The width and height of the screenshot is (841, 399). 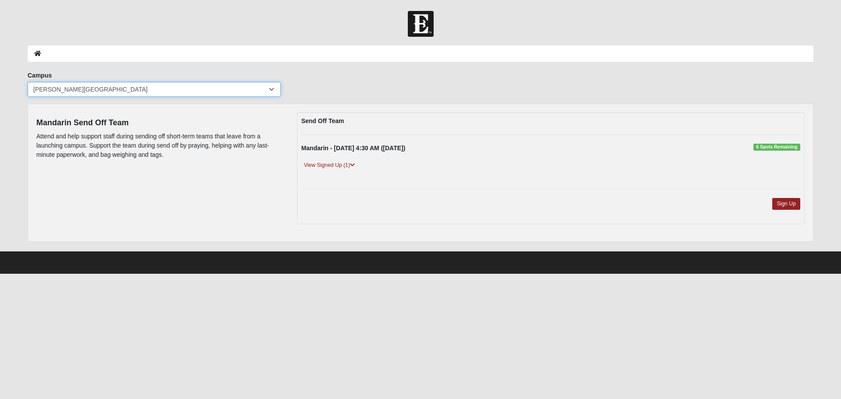 What do you see at coordinates (160, 123) in the screenshot?
I see `h4: Mandarin Send Off Team` at bounding box center [160, 123].